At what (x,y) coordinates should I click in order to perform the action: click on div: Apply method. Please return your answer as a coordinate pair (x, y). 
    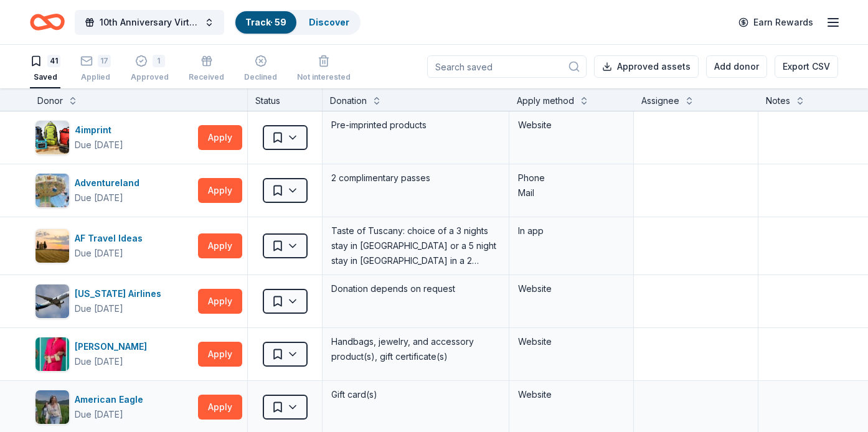
    Looking at the image, I should click on (546, 101).